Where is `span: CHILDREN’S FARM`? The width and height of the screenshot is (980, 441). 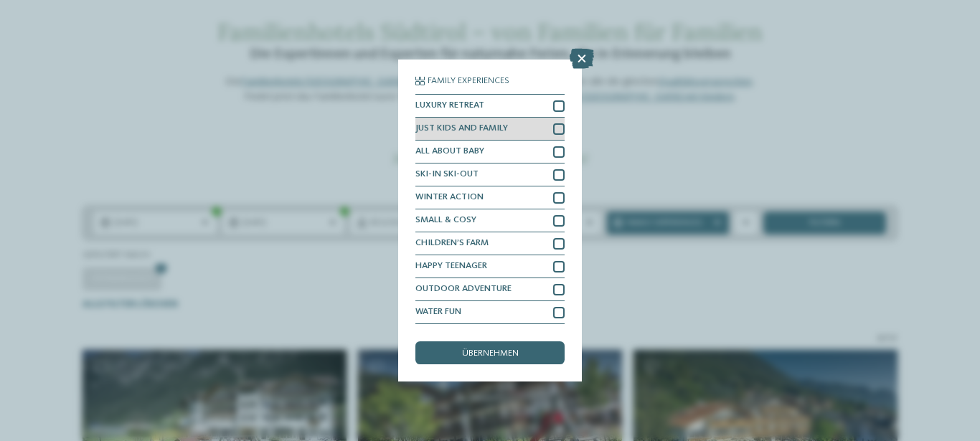 span: CHILDREN’S FARM is located at coordinates (452, 243).